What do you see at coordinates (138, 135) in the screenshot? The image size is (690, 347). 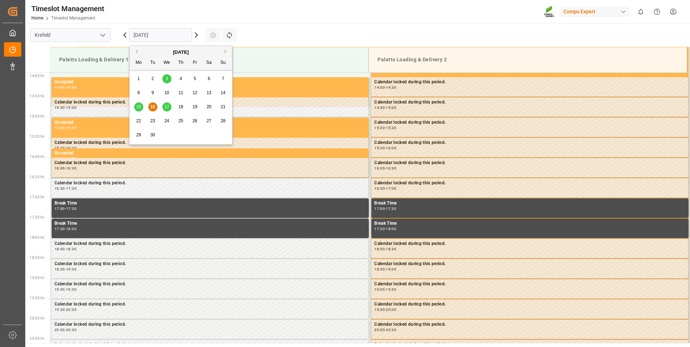 I see `span: 29` at bounding box center [138, 135].